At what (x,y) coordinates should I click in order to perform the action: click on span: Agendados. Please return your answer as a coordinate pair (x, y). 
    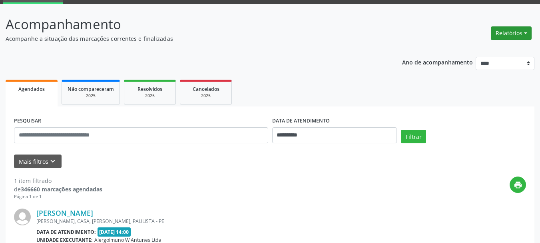
    Looking at the image, I should click on (32, 89).